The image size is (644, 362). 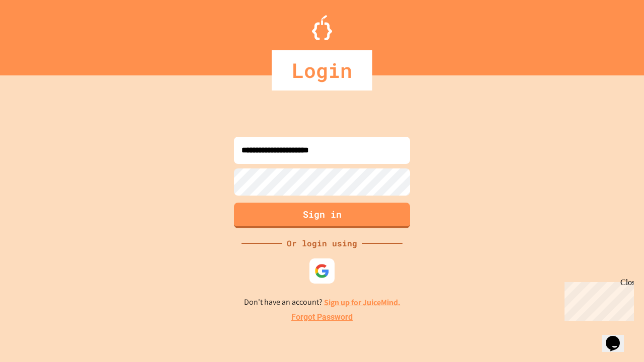 What do you see at coordinates (322, 317) in the screenshot?
I see `a: Forgot Password` at bounding box center [322, 317].